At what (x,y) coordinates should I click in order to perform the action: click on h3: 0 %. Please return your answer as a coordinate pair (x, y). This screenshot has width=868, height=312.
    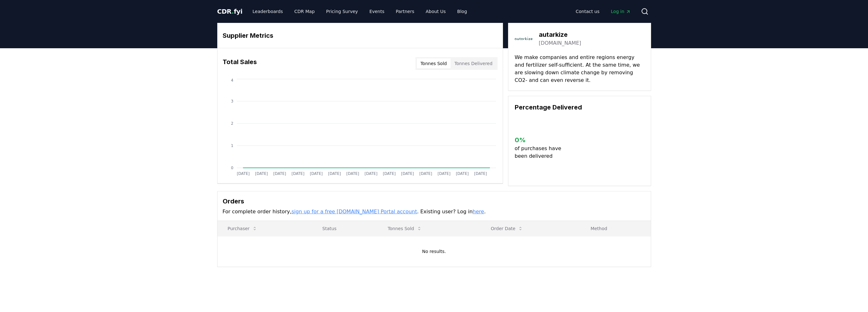
    Looking at the image, I should click on (541, 140).